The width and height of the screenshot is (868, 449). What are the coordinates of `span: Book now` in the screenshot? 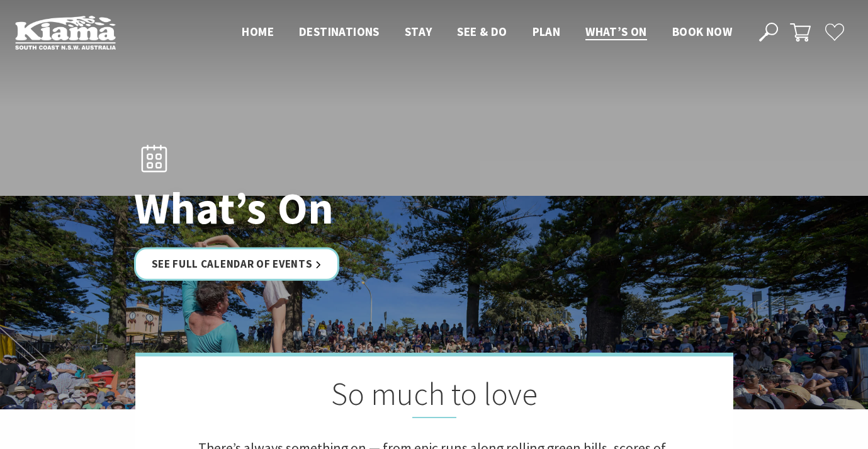 It's located at (702, 32).